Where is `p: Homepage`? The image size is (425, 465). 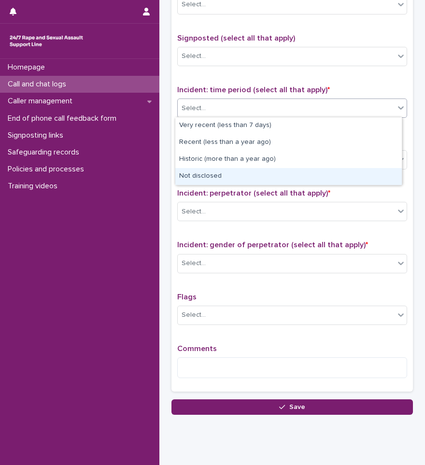 p: Homepage is located at coordinates (28, 67).